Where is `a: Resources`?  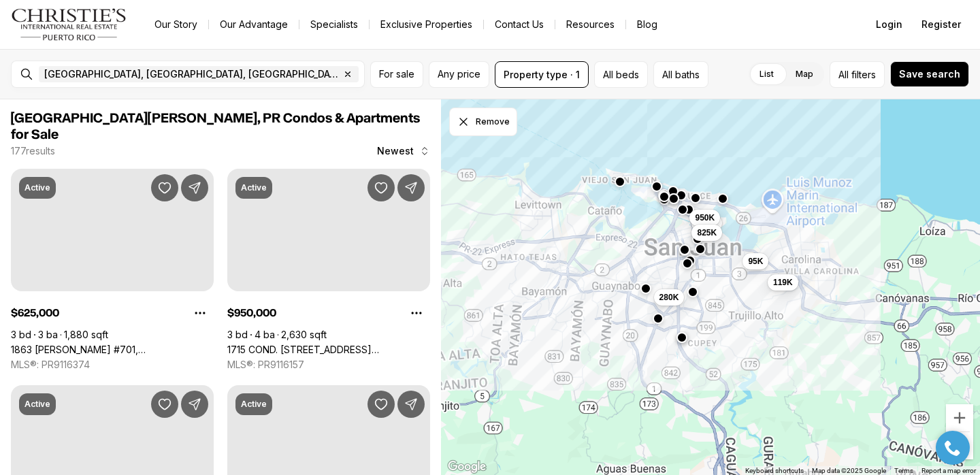
a: Resources is located at coordinates (590, 24).